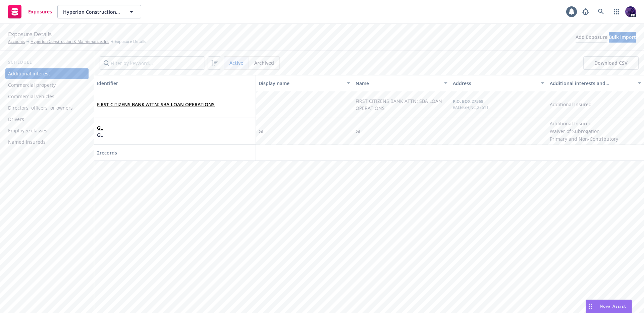  Describe the element at coordinates (70, 41) in the screenshot. I see `a: Hyperion Construction & Maintenance, Inc` at that location.